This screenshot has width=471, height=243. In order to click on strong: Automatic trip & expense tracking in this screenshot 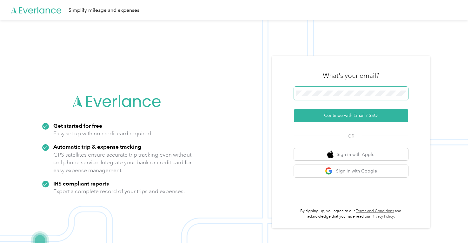, I will do `click(97, 146)`.